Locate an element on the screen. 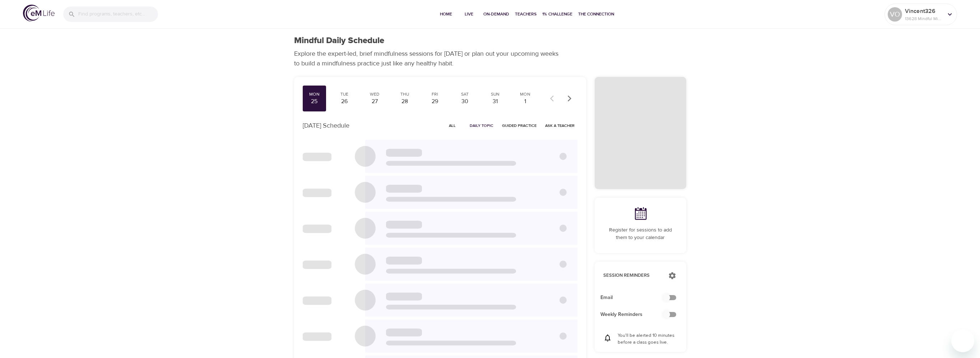  p: You'll be alerted 10 minutes before a class goes live. is located at coordinates (648, 339).